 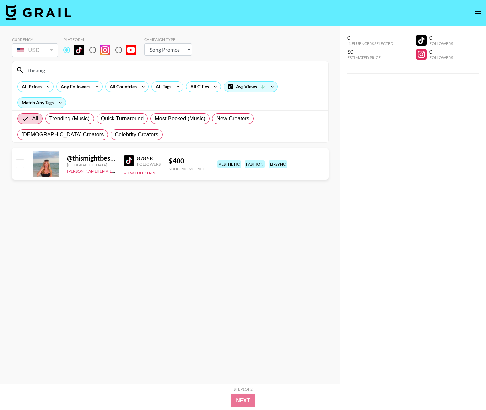 I want to click on div: Song Promo Price, so click(x=188, y=169).